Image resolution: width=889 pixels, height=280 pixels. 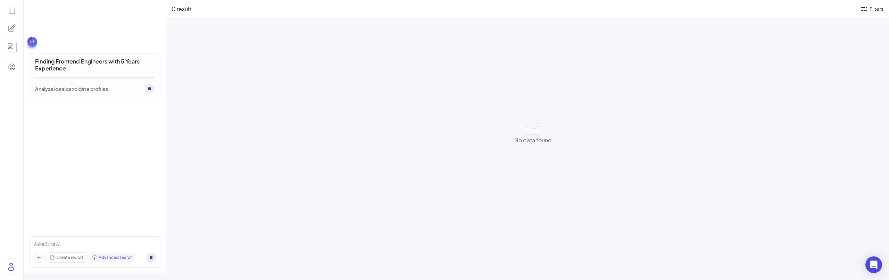 What do you see at coordinates (181, 9) in the screenshot?
I see `span: 0 result` at bounding box center [181, 9].